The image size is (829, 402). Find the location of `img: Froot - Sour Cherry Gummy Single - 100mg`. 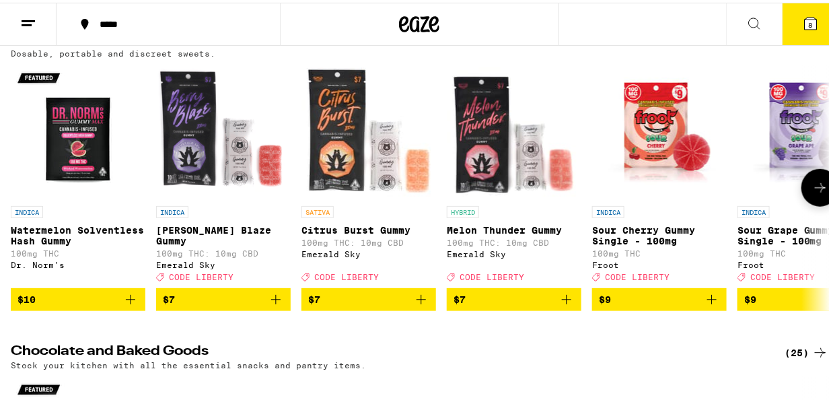

img: Froot - Sour Cherry Gummy Single - 100mg is located at coordinates (659, 129).